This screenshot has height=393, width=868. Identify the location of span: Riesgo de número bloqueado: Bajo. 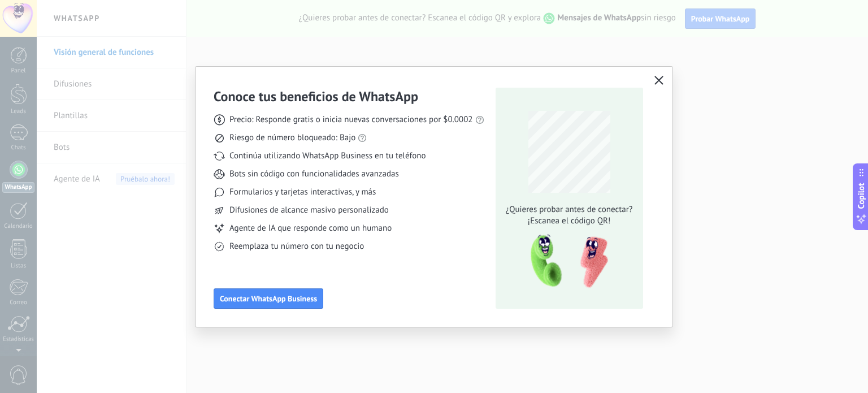
(292, 138).